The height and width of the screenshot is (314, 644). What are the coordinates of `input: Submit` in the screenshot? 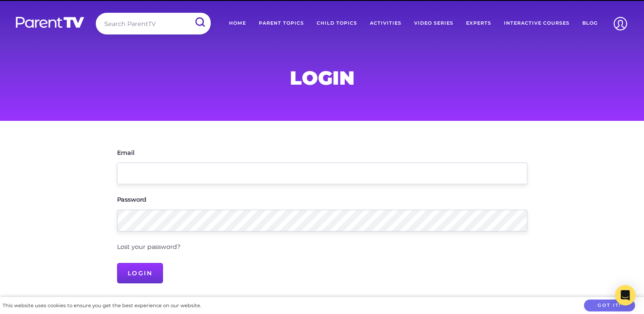 It's located at (200, 22).